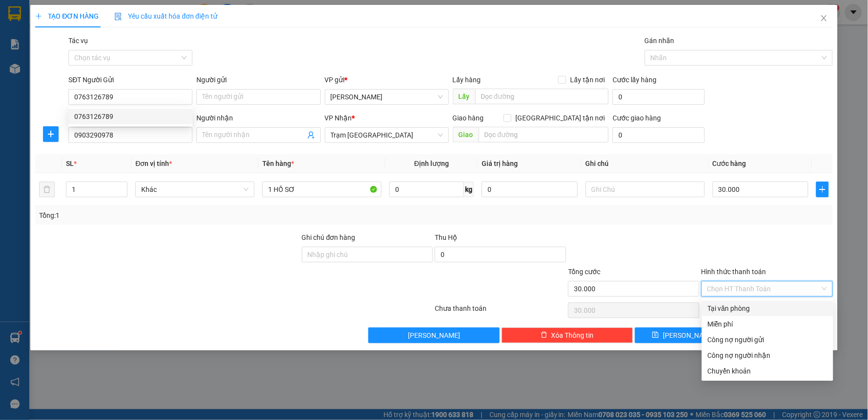 The image size is (868, 420). I want to click on span: Xóa Thông tin, so click(572, 335).